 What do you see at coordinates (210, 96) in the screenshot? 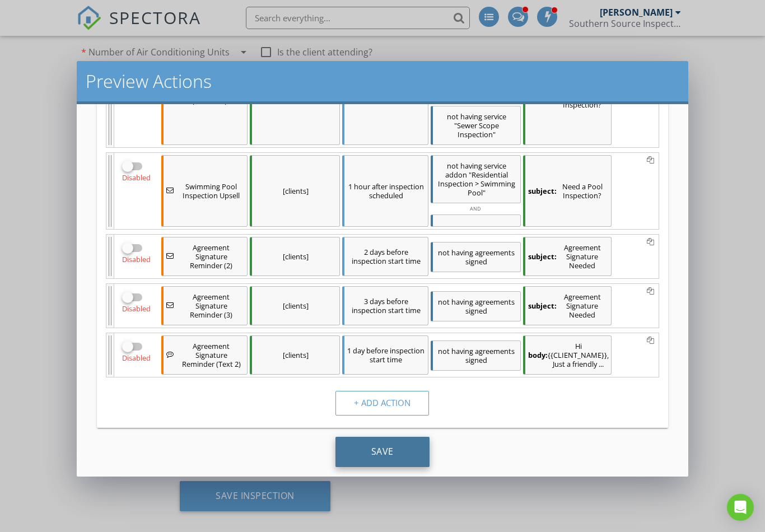
I see `span: Sewer Scope Inspection Upsell` at bounding box center [210, 96].